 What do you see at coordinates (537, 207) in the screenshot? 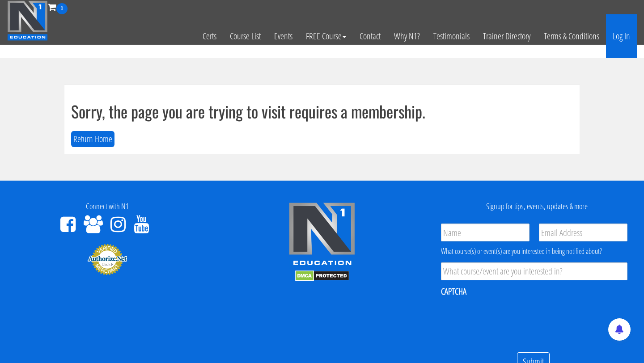
I see `h4: Signup for tips, events, updates & more` at bounding box center [537, 207].